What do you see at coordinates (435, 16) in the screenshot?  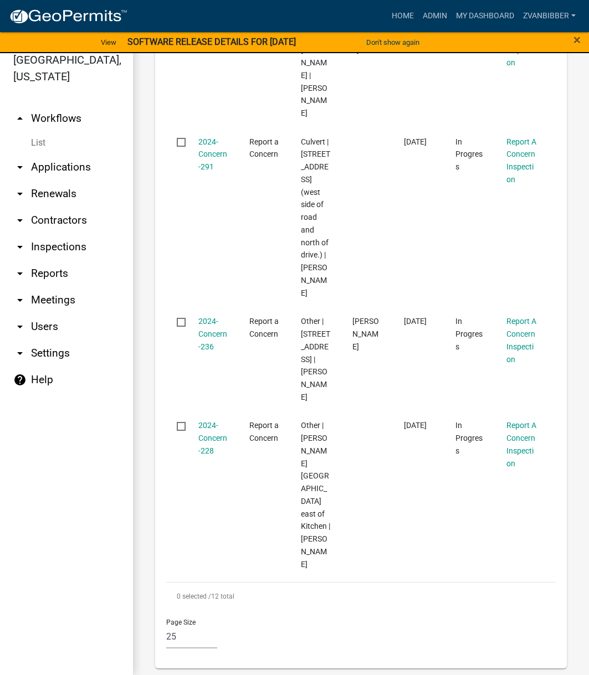 I see `a: Admin` at bounding box center [435, 16].